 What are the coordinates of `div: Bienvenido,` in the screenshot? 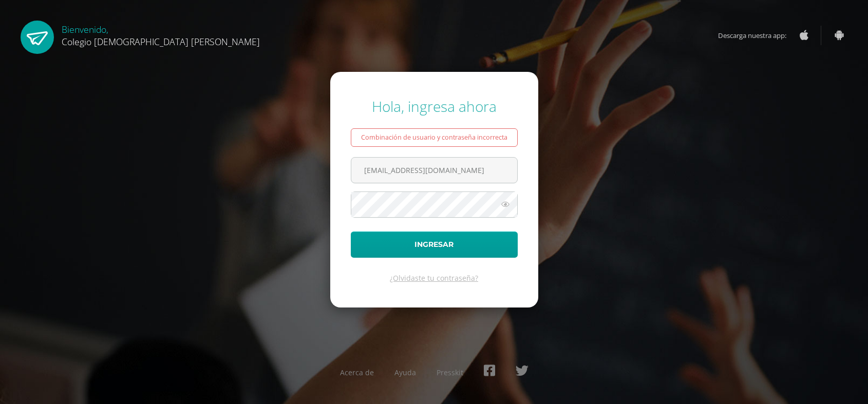 It's located at (160, 34).